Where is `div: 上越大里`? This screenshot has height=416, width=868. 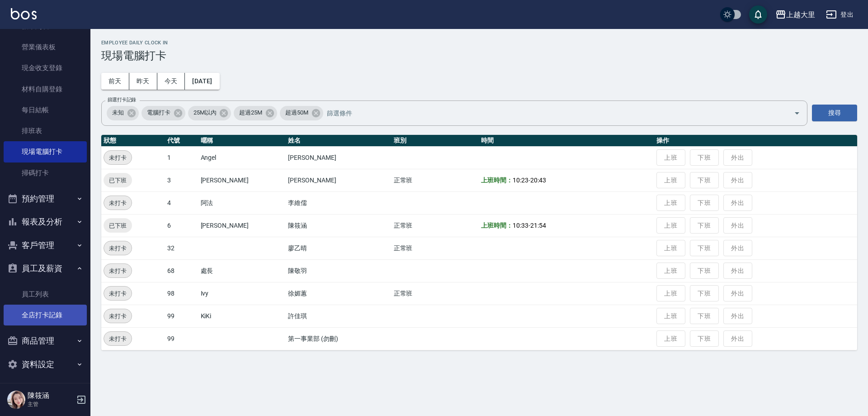 div: 上越大里 is located at coordinates (801, 14).